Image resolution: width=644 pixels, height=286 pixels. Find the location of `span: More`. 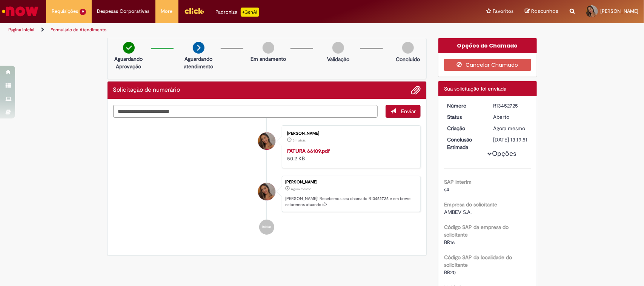

span: More is located at coordinates (167, 11).